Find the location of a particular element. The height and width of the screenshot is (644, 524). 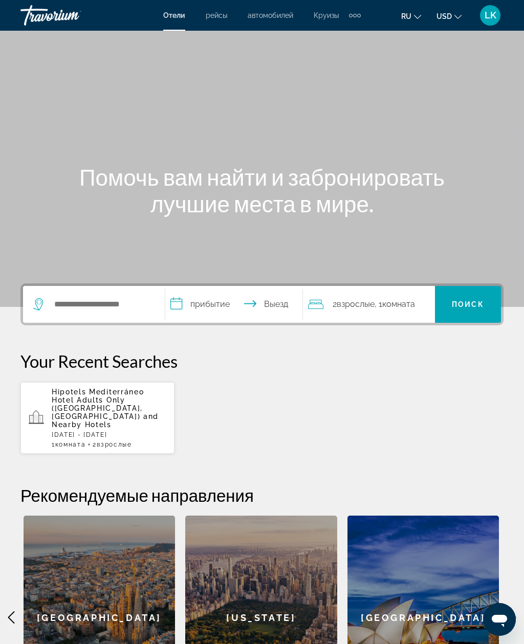

span: Круизы is located at coordinates (326, 15).